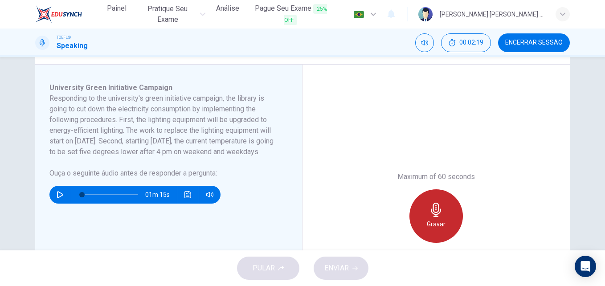 The image size is (605, 286). I want to click on button: Pratique seu exame, so click(171, 14).